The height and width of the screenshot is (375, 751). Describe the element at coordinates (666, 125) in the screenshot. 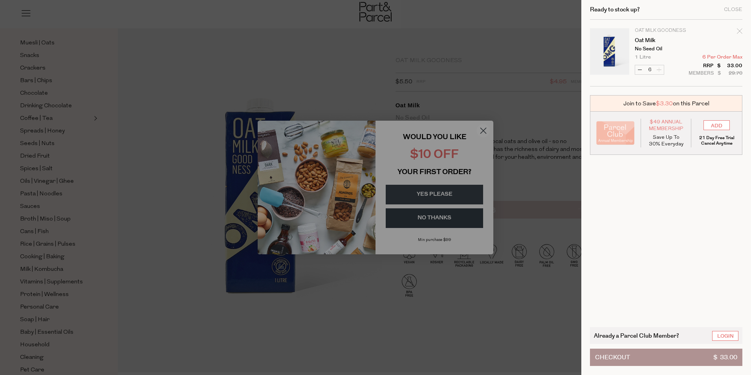

I see `span: $49 Annual Membership` at that location.